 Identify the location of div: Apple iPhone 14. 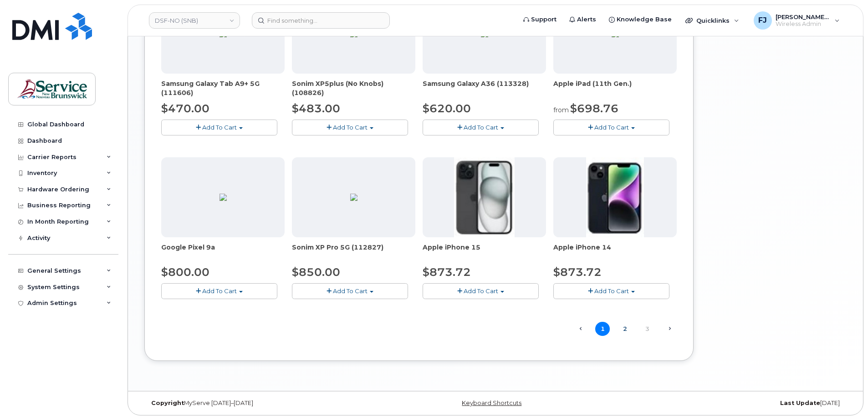
(615, 252).